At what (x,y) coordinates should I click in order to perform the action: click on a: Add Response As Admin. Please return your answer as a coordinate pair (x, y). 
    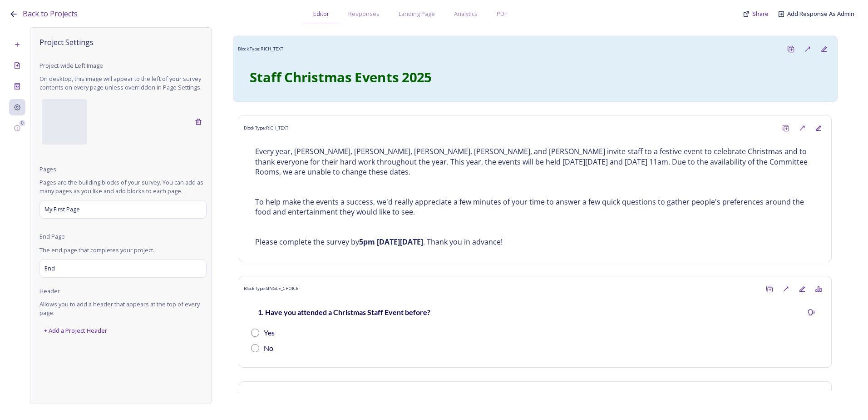
    Looking at the image, I should click on (821, 14).